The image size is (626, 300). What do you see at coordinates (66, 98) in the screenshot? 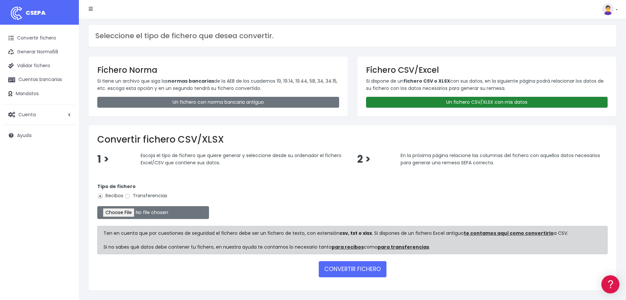
I see `a: Problemas habituales` at bounding box center [66, 98].